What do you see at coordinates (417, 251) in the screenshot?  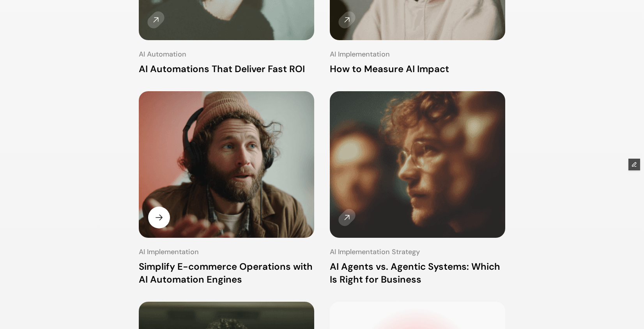 I see `h4: AI Implementation Strategy` at bounding box center [417, 251].